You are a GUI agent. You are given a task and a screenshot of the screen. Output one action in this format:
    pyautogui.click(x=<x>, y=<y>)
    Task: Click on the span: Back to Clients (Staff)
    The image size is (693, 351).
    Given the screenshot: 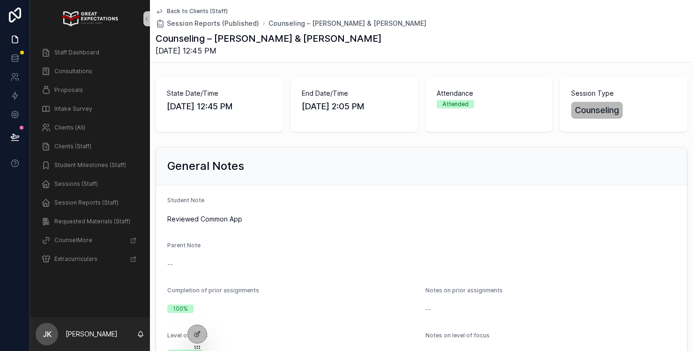 What is the action you would take?
    pyautogui.click(x=197, y=11)
    